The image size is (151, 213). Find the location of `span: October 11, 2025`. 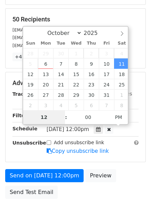

span: October 11, 2025 is located at coordinates (122, 64).